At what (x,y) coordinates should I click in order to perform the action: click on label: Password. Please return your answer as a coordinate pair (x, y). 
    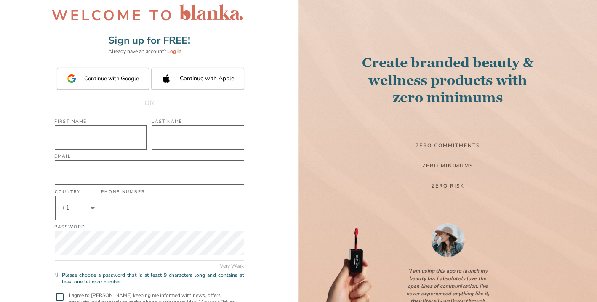
    Looking at the image, I should click on (69, 227).